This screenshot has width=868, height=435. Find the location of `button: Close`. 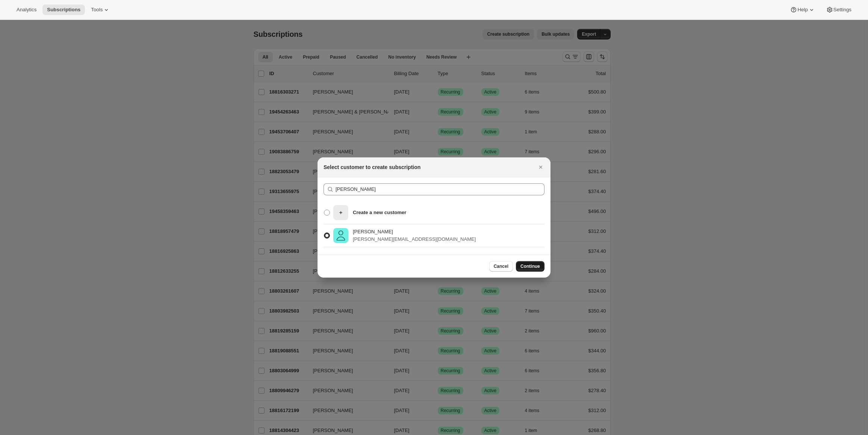

button: Close is located at coordinates (541, 167).